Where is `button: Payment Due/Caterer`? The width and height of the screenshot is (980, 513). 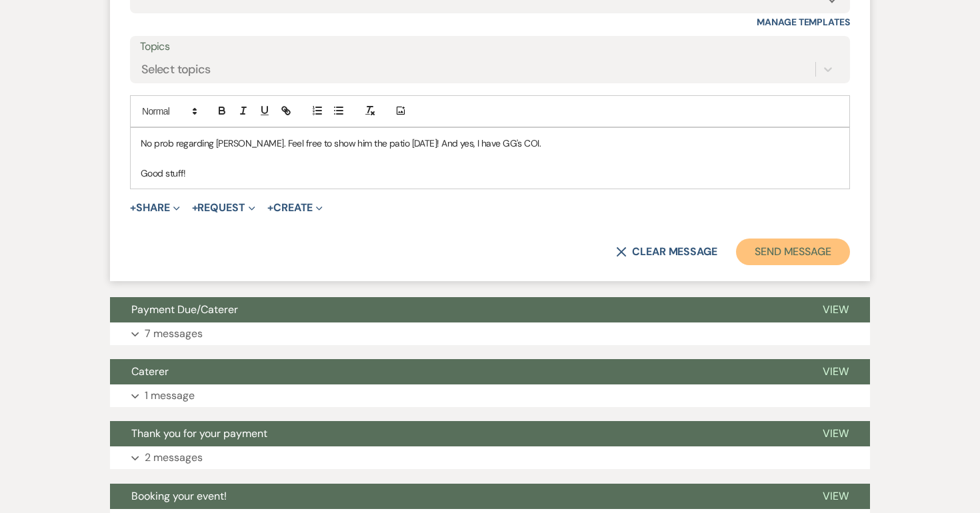
button: Payment Due/Caterer is located at coordinates (456, 310).